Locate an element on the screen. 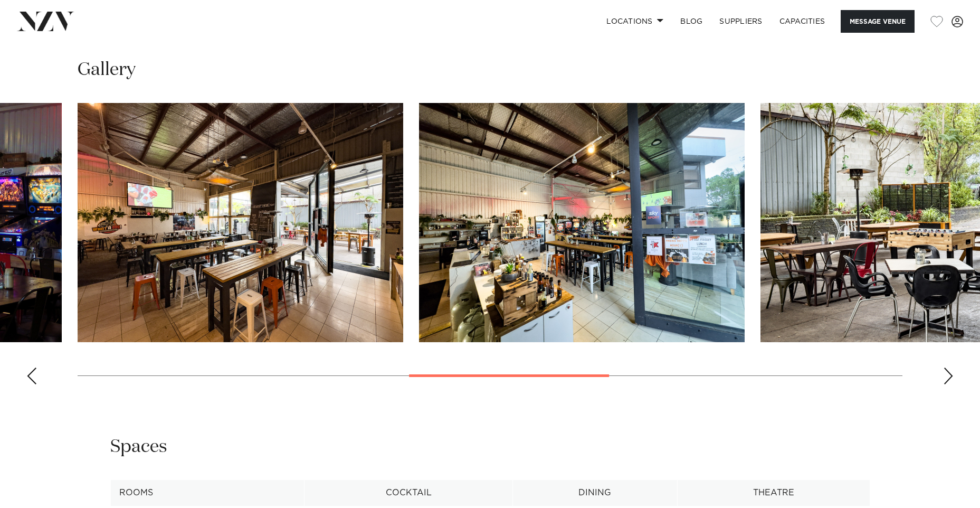  th: Rooms is located at coordinates (207, 493).